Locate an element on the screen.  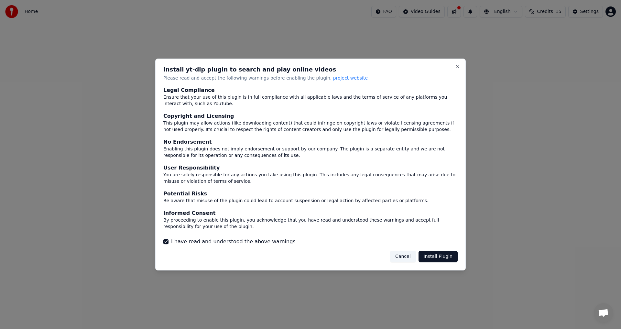
button: Install Plugin is located at coordinates (438, 257).